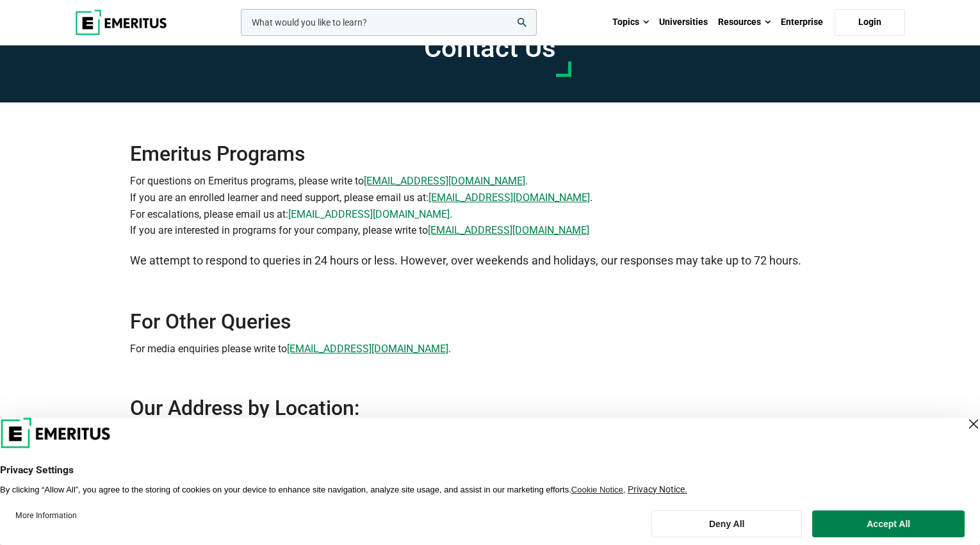 This screenshot has height=545, width=980. What do you see at coordinates (490, 349) in the screenshot?
I see `p: For media enquiries please write to .` at bounding box center [490, 349].